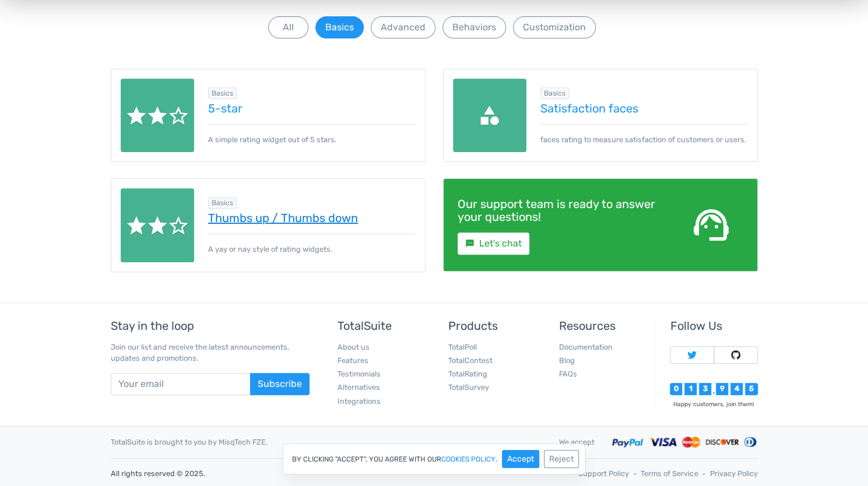  Describe the element at coordinates (576, 441) in the screenshot. I see `div: We accept` at that location.